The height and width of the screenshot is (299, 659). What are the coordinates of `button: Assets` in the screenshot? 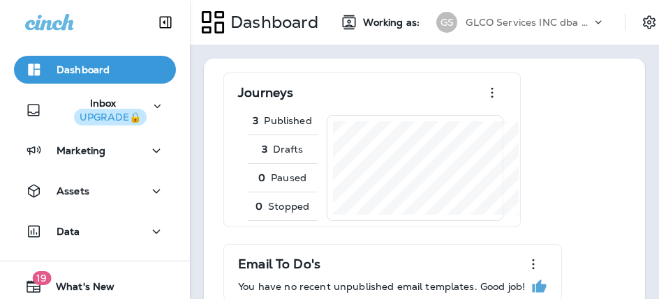 It's located at (95, 191).